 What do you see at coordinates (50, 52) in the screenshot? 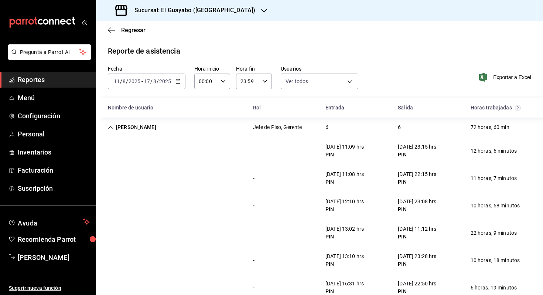
I see `button: Pregunta a Parrot AI` at bounding box center [50, 52].